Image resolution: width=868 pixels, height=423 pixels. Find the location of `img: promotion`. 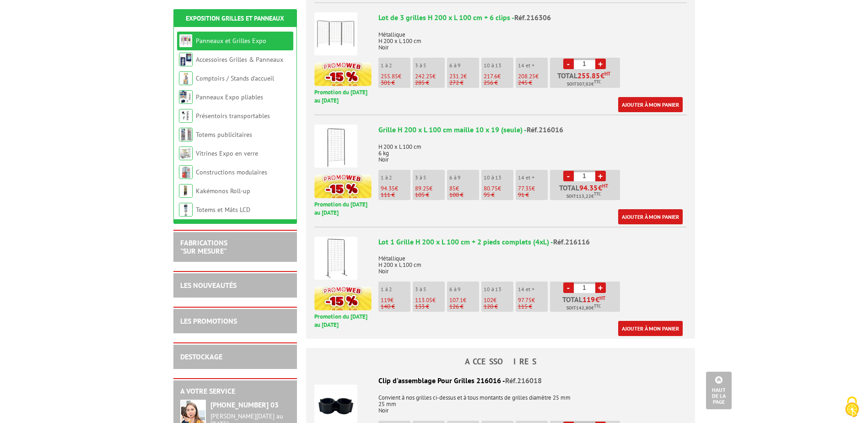

img: promotion is located at coordinates (343, 74).